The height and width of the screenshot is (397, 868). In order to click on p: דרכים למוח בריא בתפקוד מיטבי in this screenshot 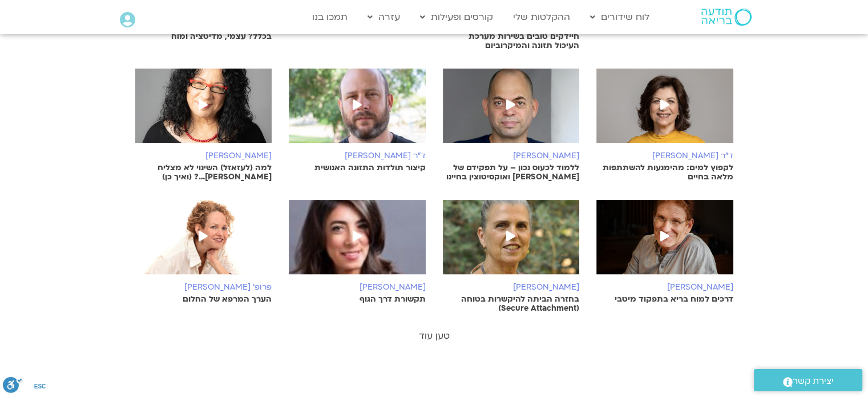, I will do `click(665, 299)`.